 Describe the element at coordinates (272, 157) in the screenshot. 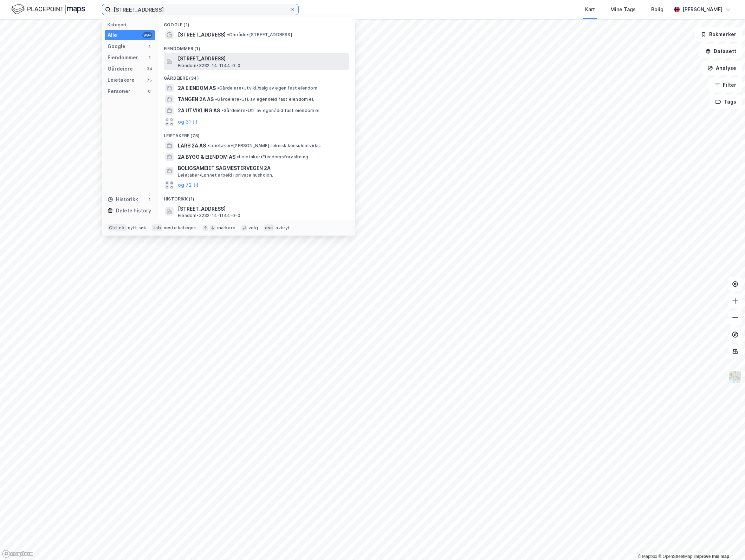

I see `span: Leietaker • Eiendomsforvaltning` at that location.